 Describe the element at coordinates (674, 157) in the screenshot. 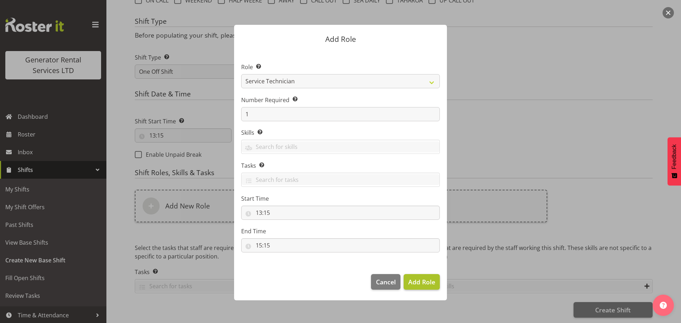

I see `span: Feedback` at that location.